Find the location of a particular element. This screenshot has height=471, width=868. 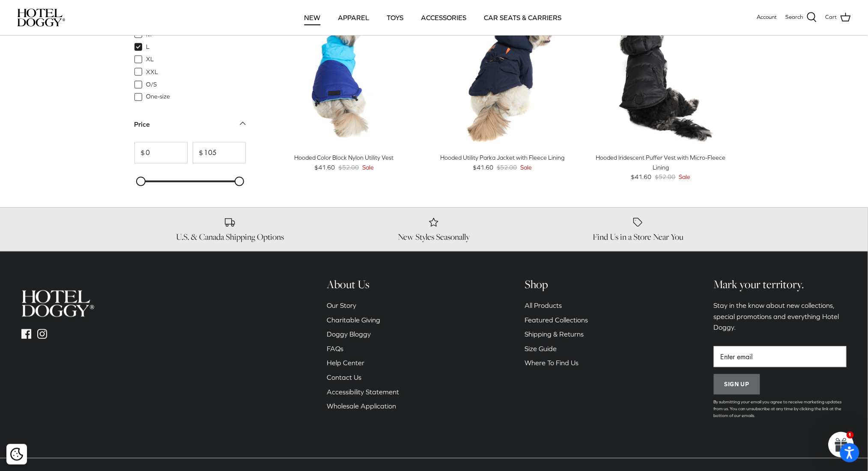

a: Accessibility Statement is located at coordinates (363, 392).